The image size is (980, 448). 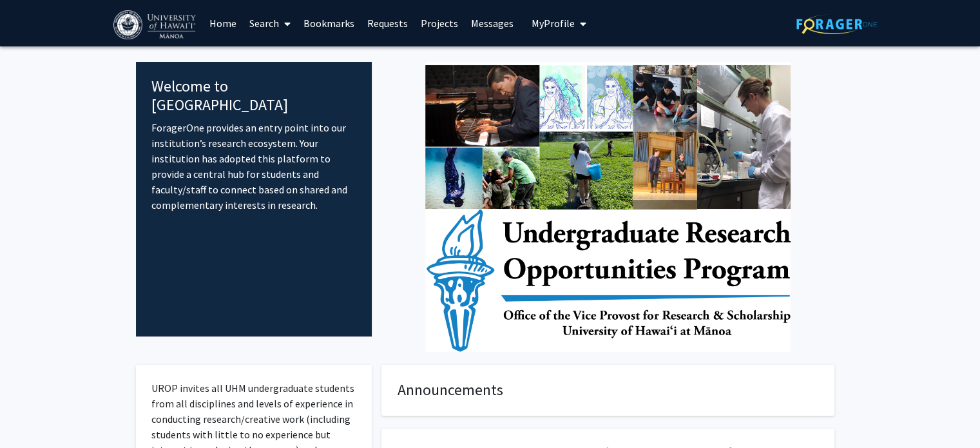 What do you see at coordinates (607, 390) in the screenshot?
I see `h4: Announcements` at bounding box center [607, 390].